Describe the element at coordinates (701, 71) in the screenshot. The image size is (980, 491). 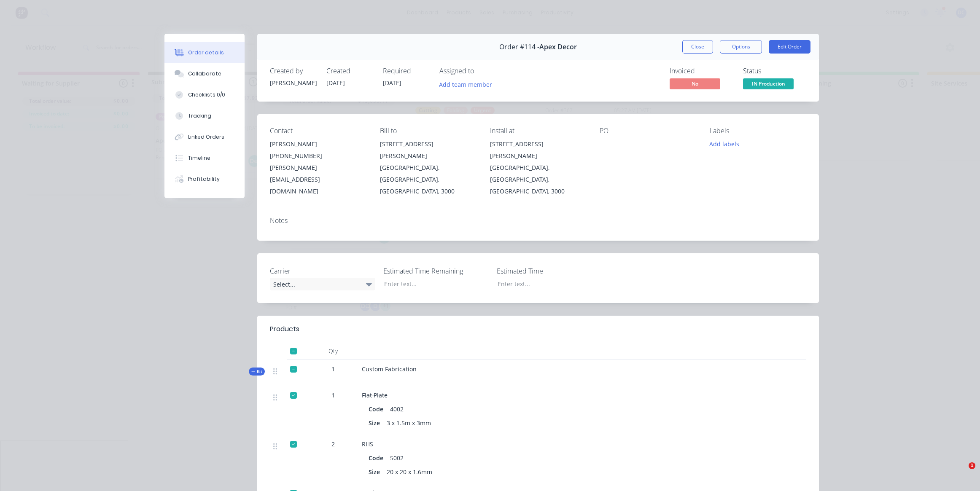
I see `div: Invoiced` at that location.